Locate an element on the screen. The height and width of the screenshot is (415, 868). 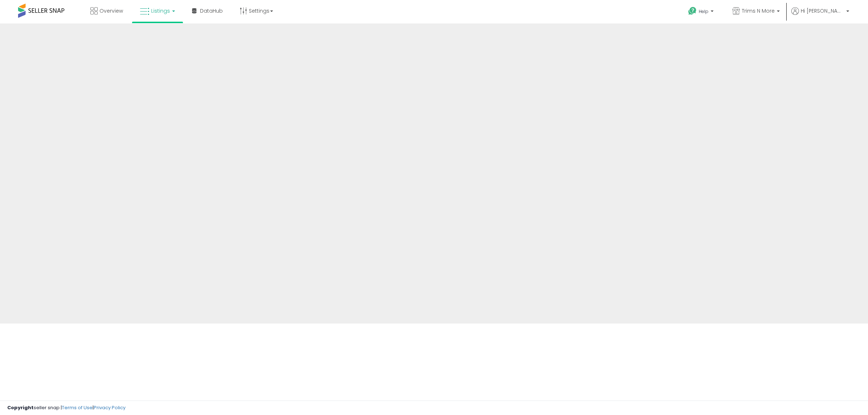
a: Help is located at coordinates (701, 12).